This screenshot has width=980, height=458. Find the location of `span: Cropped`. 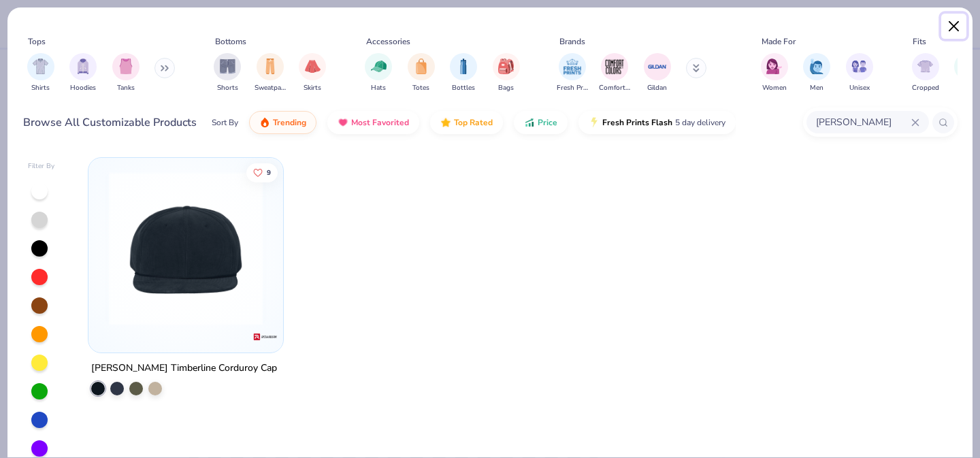

span: Cropped is located at coordinates (925, 88).